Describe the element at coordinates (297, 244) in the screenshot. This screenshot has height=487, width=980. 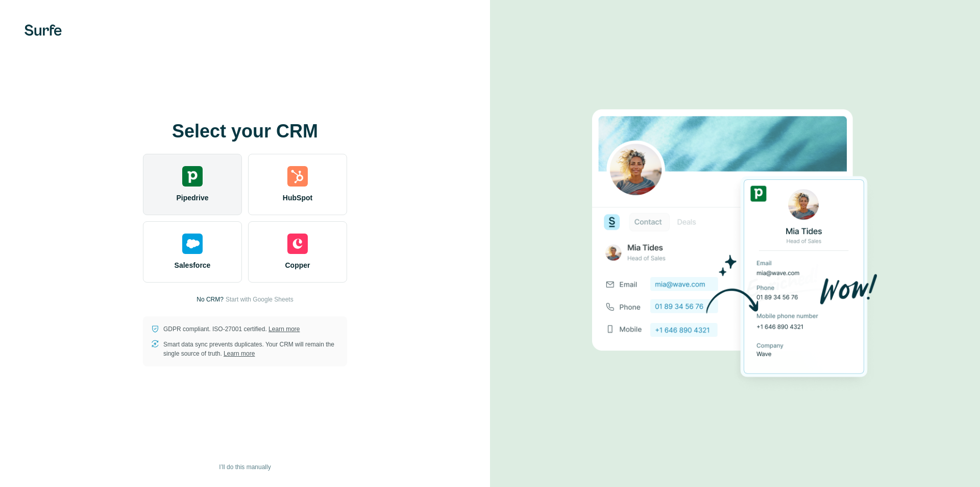
I see `img: copper's logo` at that location.